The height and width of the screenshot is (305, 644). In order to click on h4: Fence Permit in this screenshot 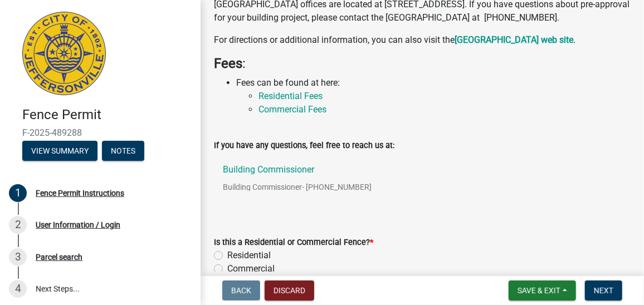, I will do `click(107, 115)`.